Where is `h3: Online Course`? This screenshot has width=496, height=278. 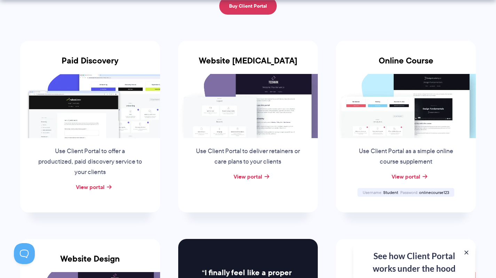
h3: Online Course is located at coordinates (406, 65).